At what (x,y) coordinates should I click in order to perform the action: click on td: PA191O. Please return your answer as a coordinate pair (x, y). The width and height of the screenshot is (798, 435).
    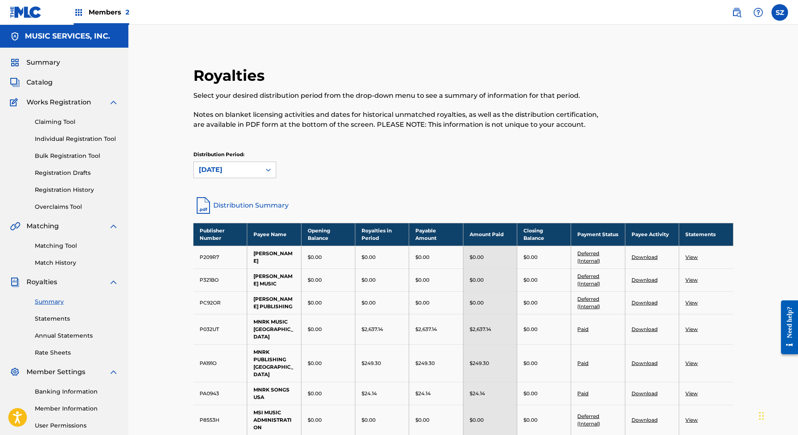
    Looking at the image, I should click on (220, 363).